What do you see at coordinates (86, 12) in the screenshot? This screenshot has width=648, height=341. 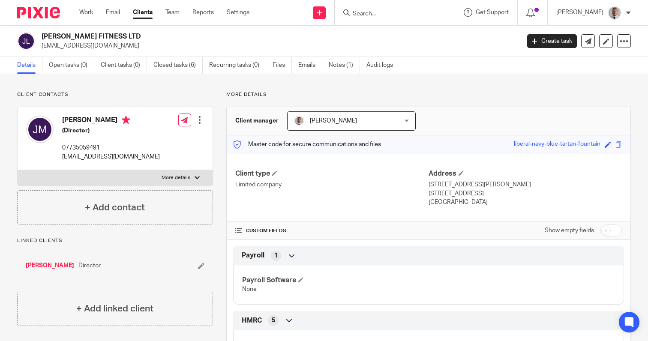 I see `a: Work` at bounding box center [86, 12].